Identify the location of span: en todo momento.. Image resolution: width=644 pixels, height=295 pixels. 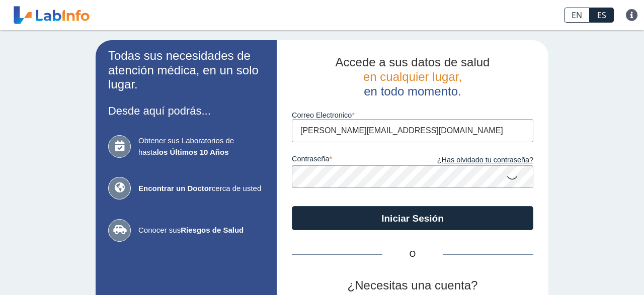
(412, 91).